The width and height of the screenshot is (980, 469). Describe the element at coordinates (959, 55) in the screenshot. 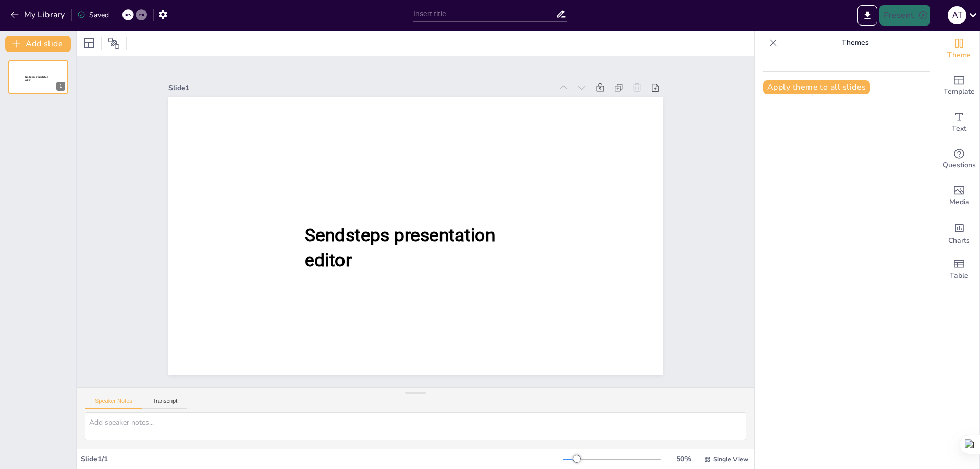

I see `span: Theme` at that location.